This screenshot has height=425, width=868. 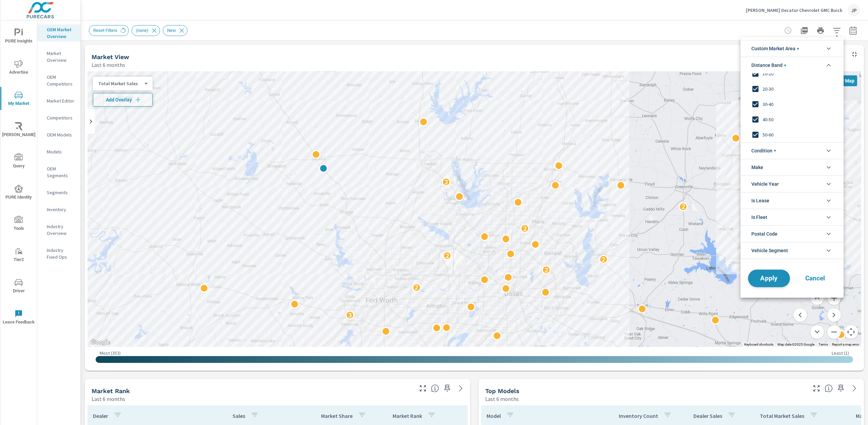 What do you see at coordinates (759, 217) in the screenshot?
I see `span: Is Fleet` at bounding box center [759, 217].